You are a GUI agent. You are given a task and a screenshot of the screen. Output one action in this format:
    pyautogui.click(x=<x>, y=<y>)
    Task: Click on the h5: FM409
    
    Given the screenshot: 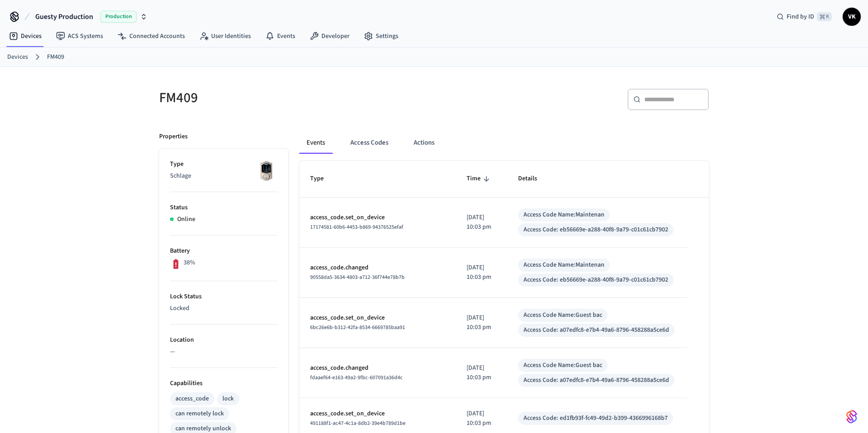 What is the action you would take?
    pyautogui.click(x=294, y=98)
    